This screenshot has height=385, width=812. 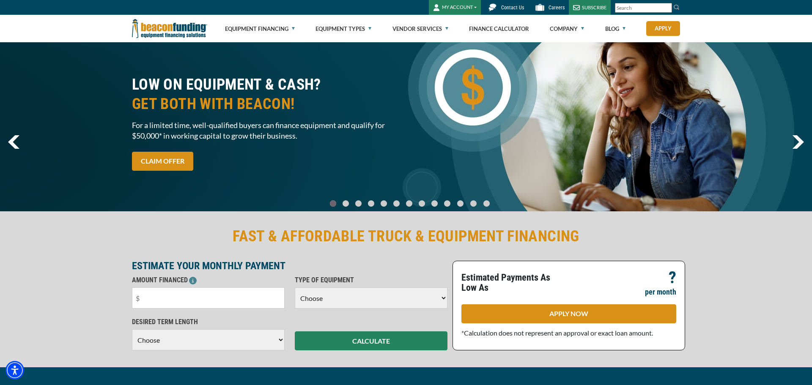 I want to click on a: next, so click(x=798, y=142).